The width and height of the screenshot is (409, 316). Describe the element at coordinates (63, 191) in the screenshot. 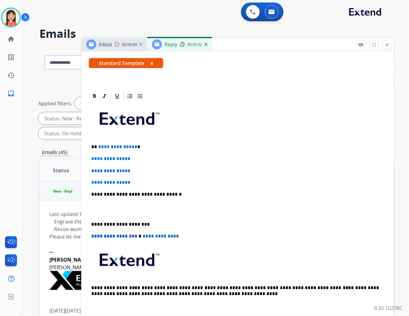

I see `span: New - Reply` at that location.